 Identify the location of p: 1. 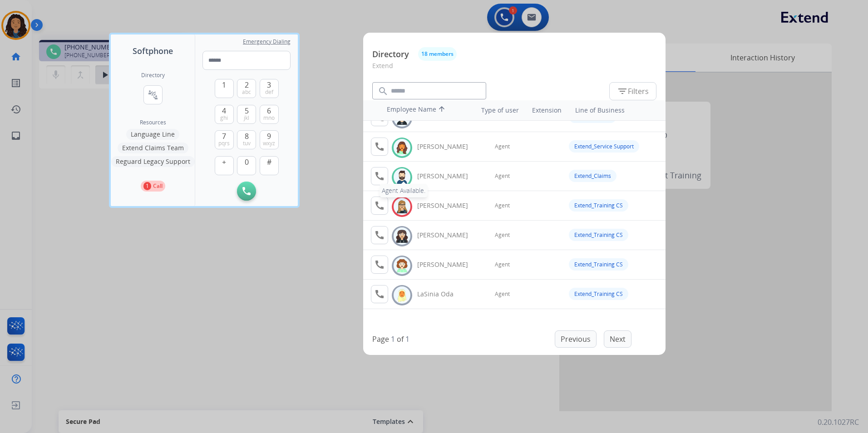
(147, 186).